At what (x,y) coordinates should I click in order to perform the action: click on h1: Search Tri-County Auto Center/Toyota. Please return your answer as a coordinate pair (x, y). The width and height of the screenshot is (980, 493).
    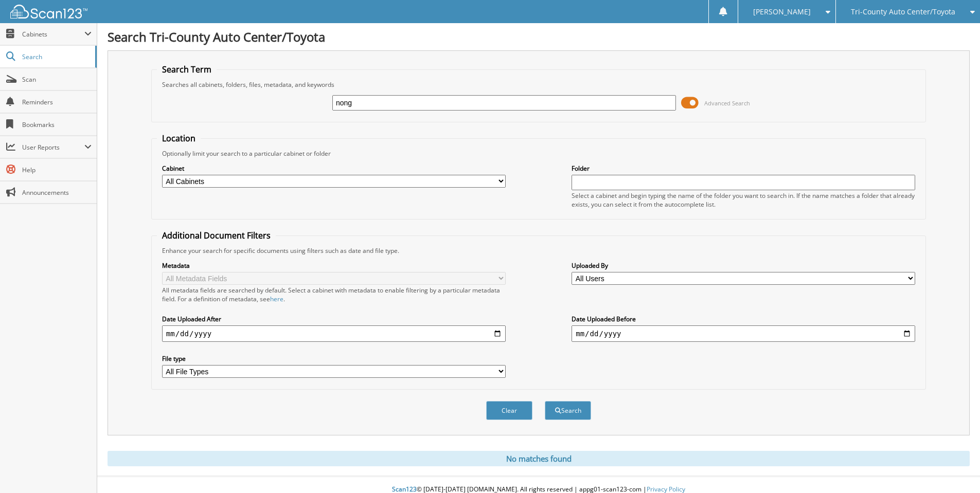
    Looking at the image, I should click on (538, 37).